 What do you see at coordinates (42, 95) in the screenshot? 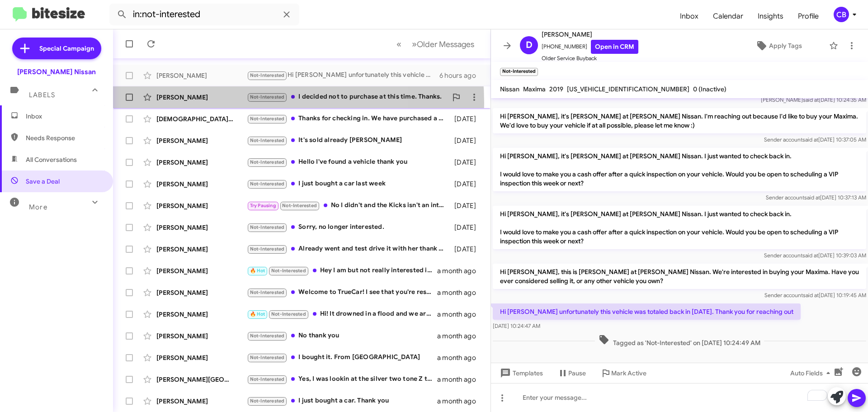
I see `span: Labels` at bounding box center [42, 95].